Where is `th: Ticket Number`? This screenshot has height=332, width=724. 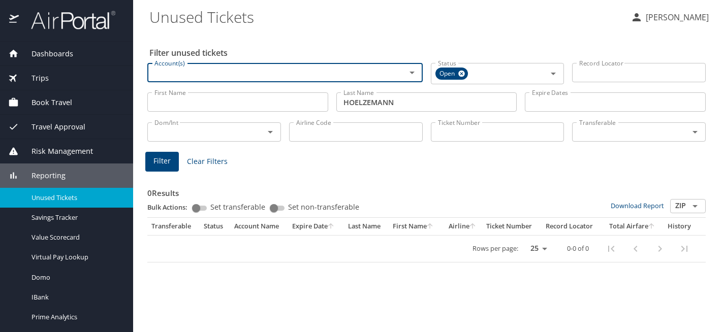 th: Ticket Number is located at coordinates (512, 227).